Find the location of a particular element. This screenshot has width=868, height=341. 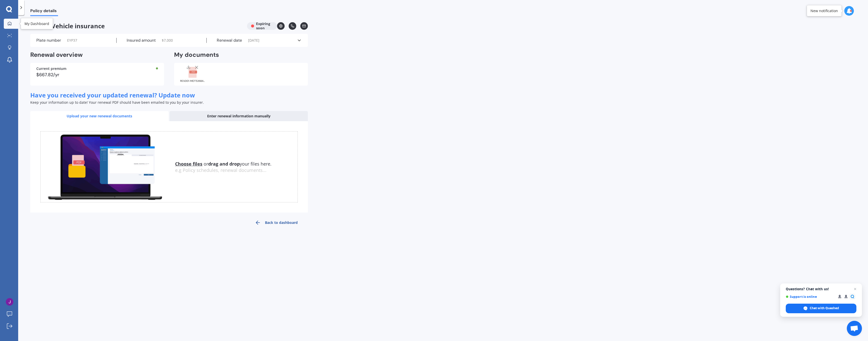

div: New notification is located at coordinates (824, 11).